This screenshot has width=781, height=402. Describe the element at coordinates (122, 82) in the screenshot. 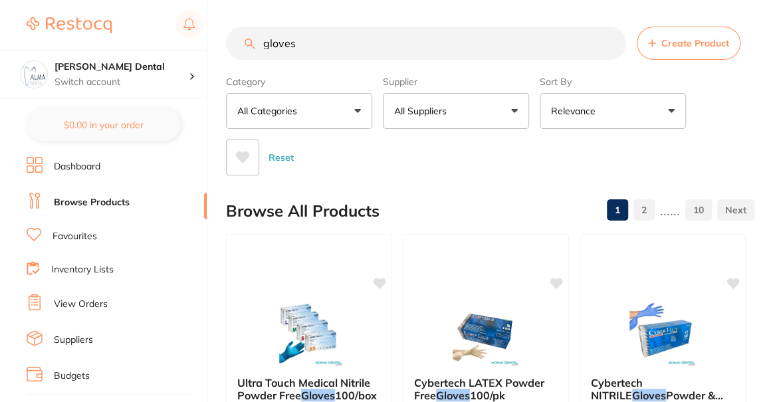

I see `p: Switch account` at that location.